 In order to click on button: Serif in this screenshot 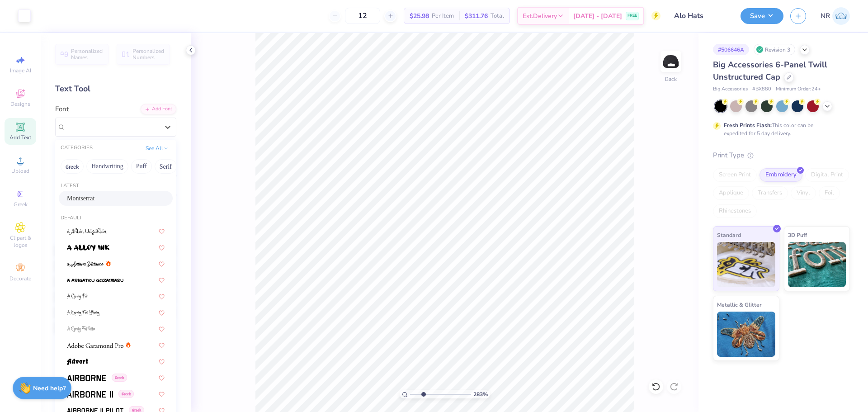, I will do `click(166, 166)`.